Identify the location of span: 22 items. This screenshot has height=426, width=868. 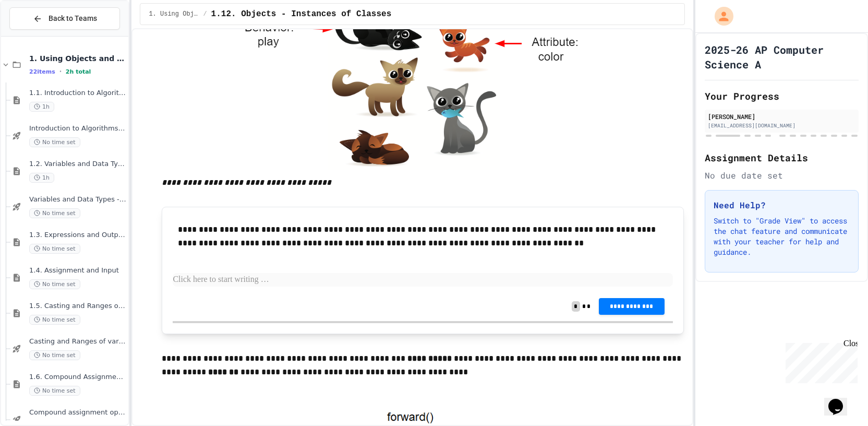
(43, 71).